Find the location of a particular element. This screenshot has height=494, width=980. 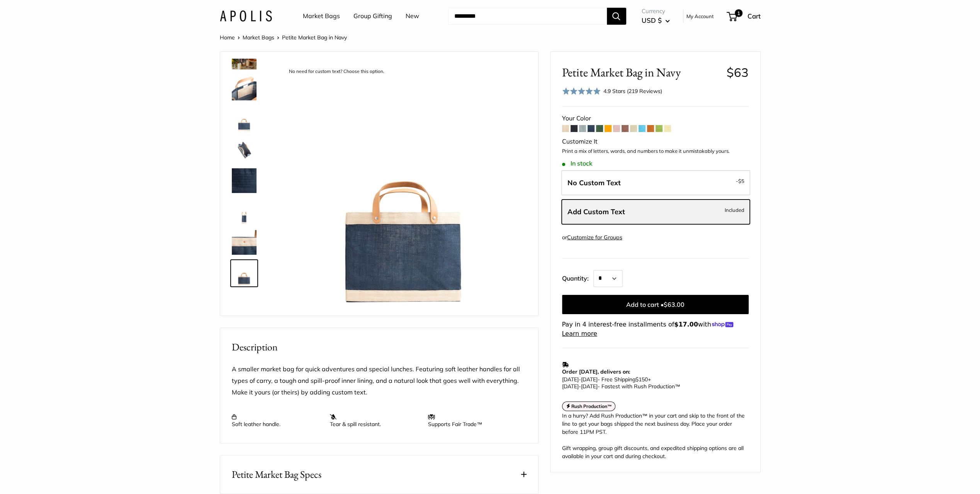

span: Petite Market Bag Specs is located at coordinates (277, 475).